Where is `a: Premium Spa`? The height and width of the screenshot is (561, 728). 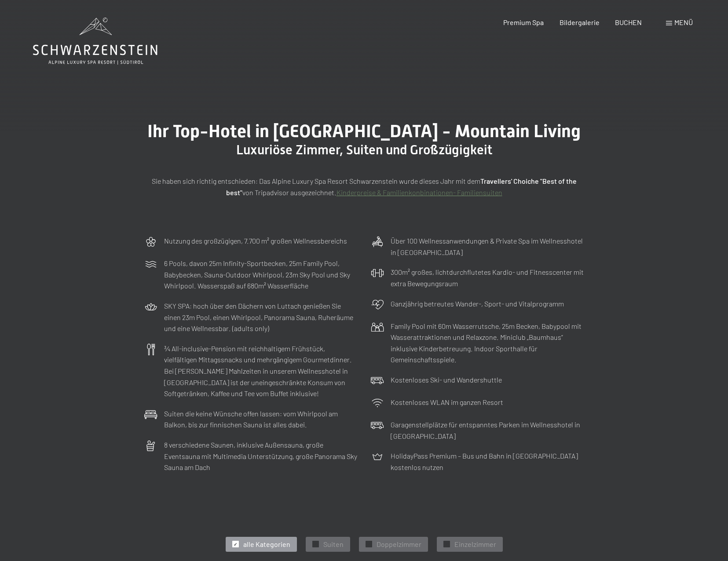 a: Premium Spa is located at coordinates (523, 22).